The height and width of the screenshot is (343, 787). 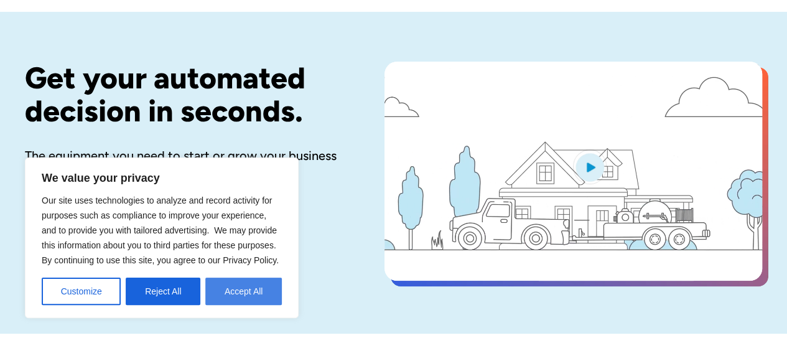 What do you see at coordinates (163, 291) in the screenshot?
I see `button: Reject All` at bounding box center [163, 291].